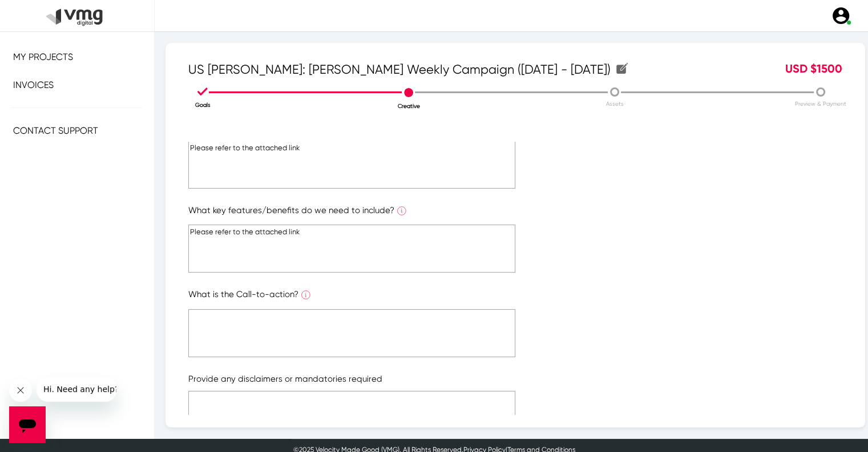  I want to click on img: create.svg, so click(622, 68).